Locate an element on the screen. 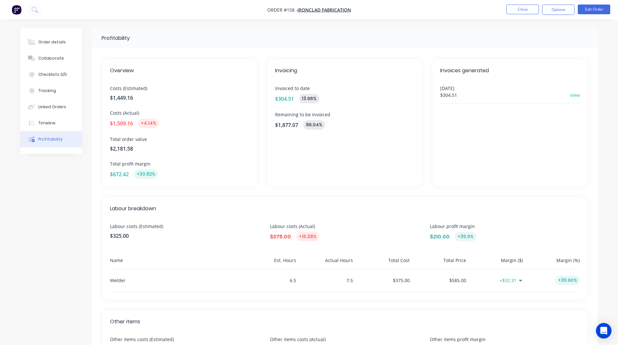  span: Labour breakdown is located at coordinates (345, 209).